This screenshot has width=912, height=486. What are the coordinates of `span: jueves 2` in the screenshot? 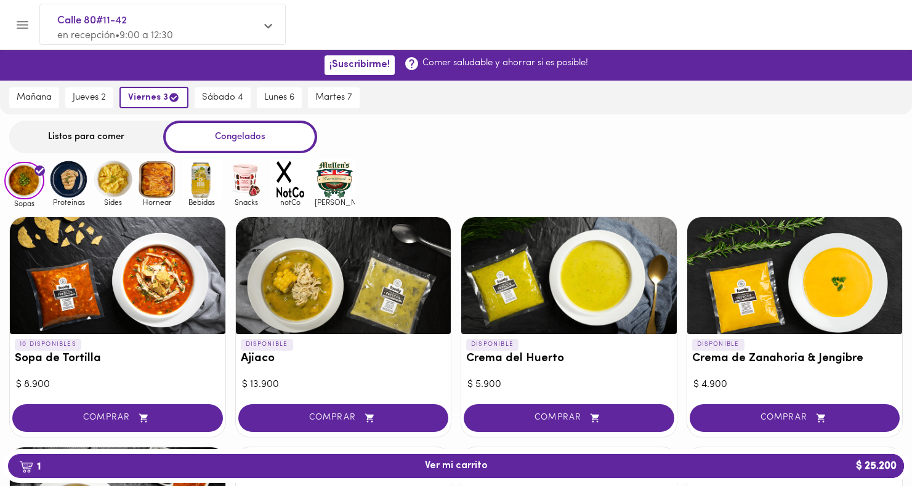 It's located at (89, 98).